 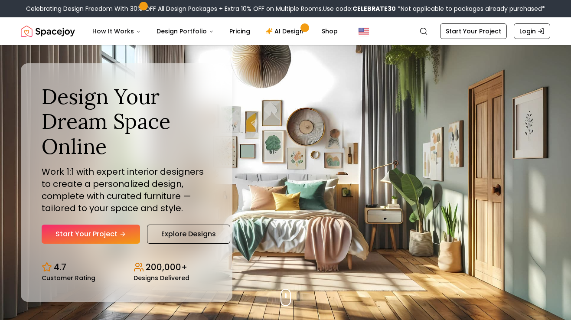 What do you see at coordinates (285, 9) in the screenshot?
I see `div: Celebrating Design Freedom With 30% OFF All Design Packages + Extra 10% OFF on Multiple Rooms.` at bounding box center [285, 9].